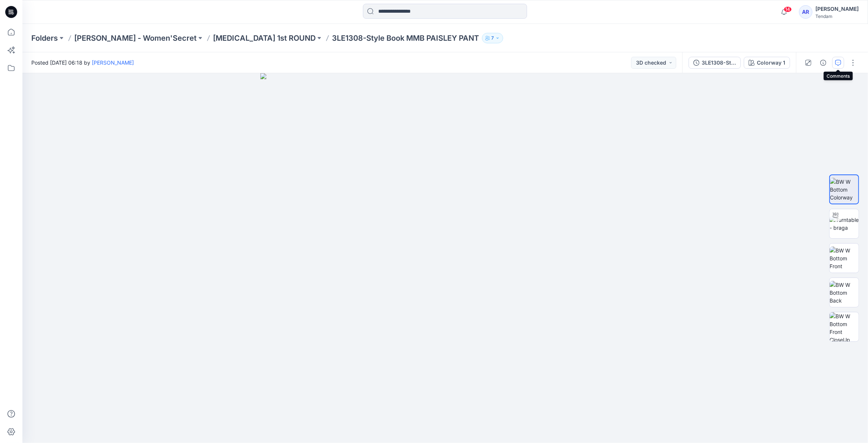 The height and width of the screenshot is (443, 868). I want to click on p: Folders, so click(44, 38).